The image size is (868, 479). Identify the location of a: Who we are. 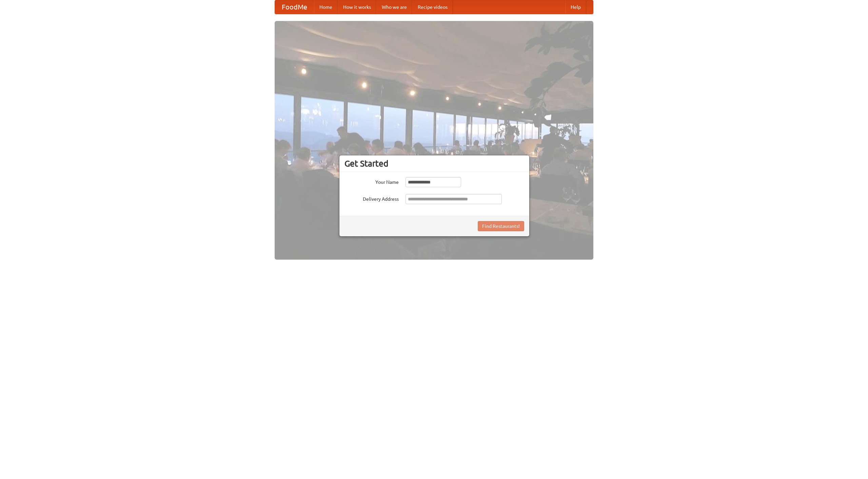
(394, 7).